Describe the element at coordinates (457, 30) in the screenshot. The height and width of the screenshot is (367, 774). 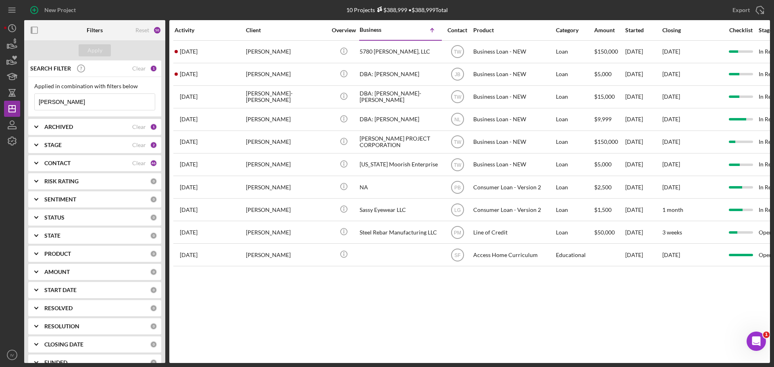
I see `div: Contact` at that location.